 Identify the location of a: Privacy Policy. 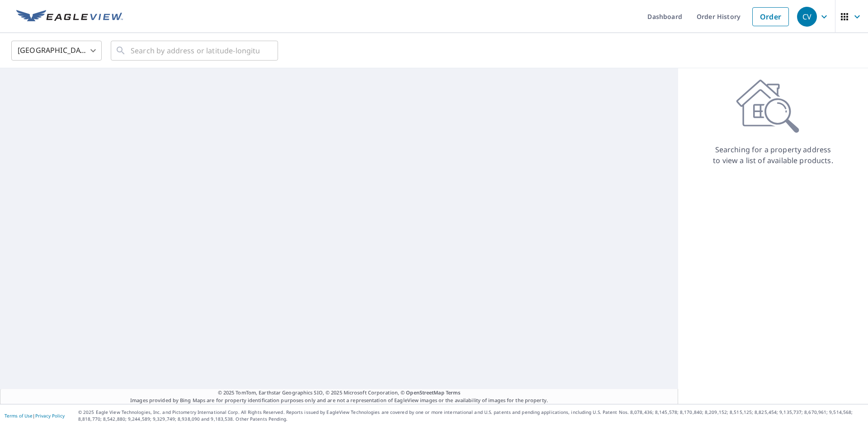
(50, 416).